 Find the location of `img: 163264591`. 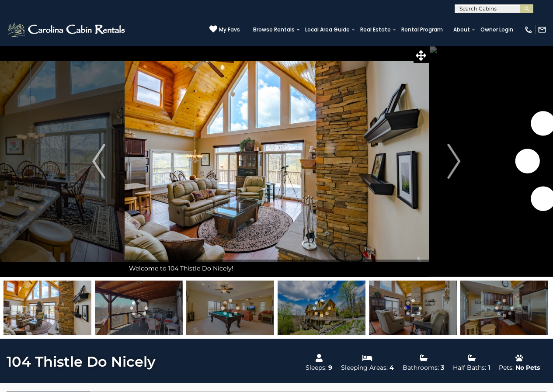

img: 163264591 is located at coordinates (413, 308).